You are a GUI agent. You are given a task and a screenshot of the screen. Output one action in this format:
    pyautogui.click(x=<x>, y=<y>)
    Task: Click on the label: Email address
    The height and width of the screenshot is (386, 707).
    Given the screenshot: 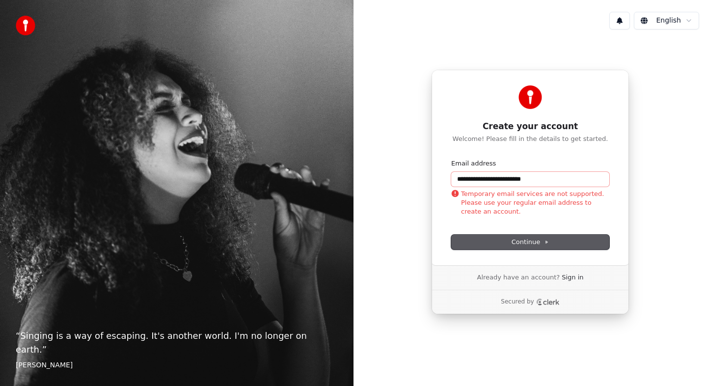 What is the action you would take?
    pyautogui.click(x=473, y=163)
    